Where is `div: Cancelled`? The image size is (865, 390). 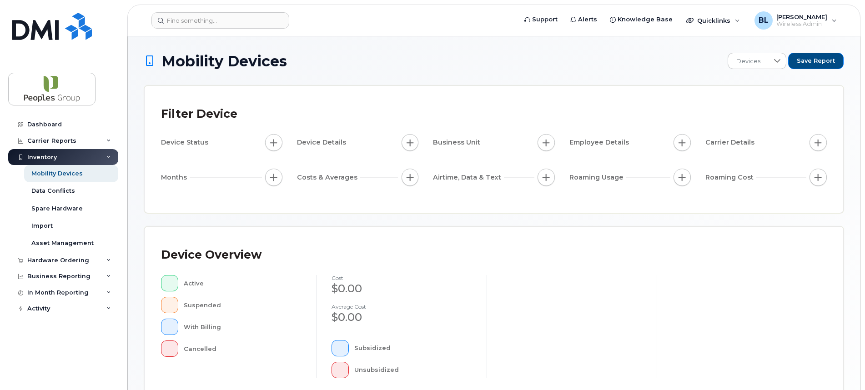
div: Cancelled is located at coordinates (243, 349).